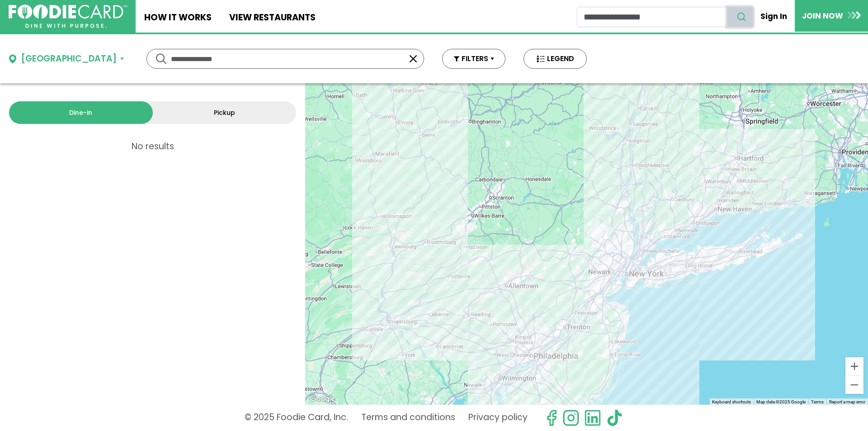 Image resolution: width=868 pixels, height=431 pixels. I want to click on img: Google, so click(323, 399).